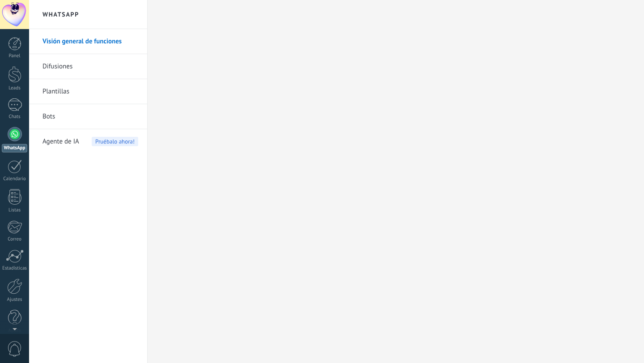  What do you see at coordinates (15, 179) in the screenshot?
I see `div: Calendario` at bounding box center [15, 179].